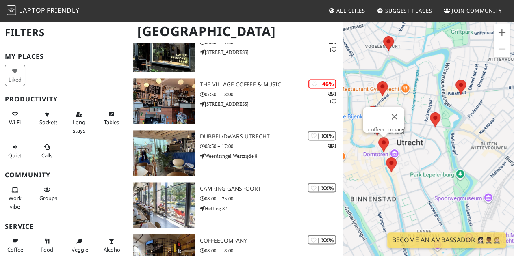 The image size is (514, 256). I want to click on a: coffeecompany, so click(386, 130).